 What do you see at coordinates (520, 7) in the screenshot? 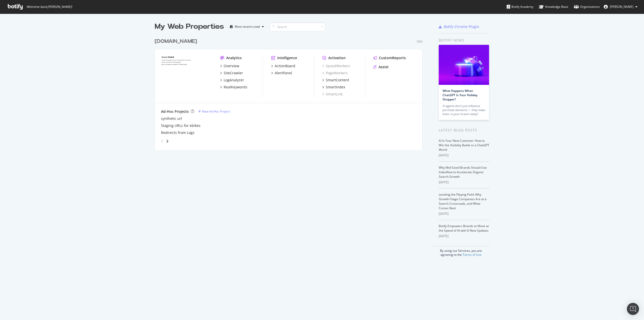
I see `div: Botify Academy` at bounding box center [520, 7].